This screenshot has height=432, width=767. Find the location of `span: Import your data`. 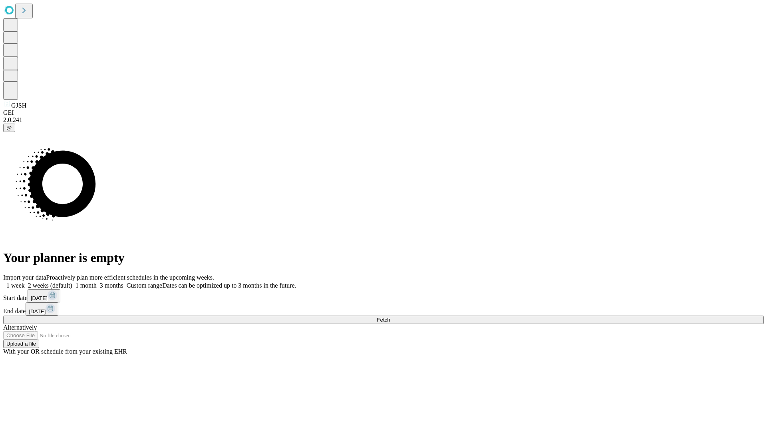

span: Import your data is located at coordinates (25, 277).